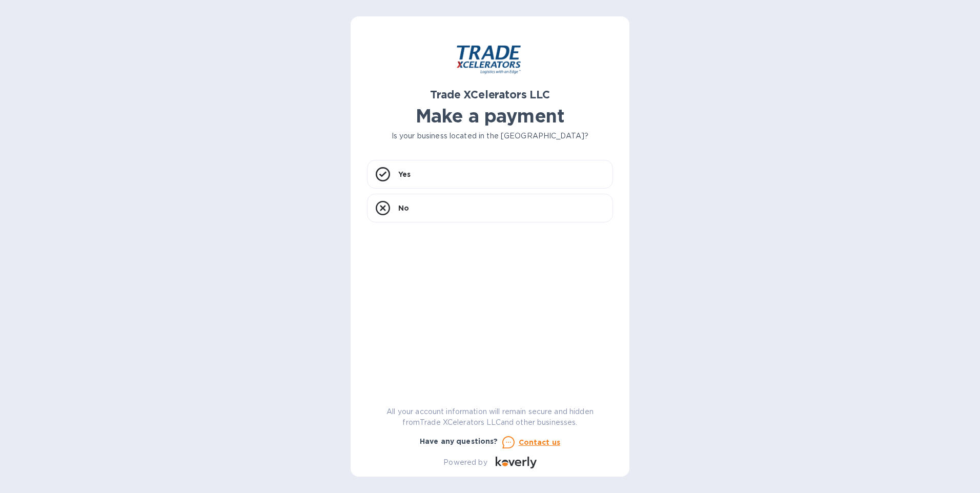 This screenshot has height=493, width=980. What do you see at coordinates (465, 462) in the screenshot?
I see `p: Powered by` at bounding box center [465, 462].